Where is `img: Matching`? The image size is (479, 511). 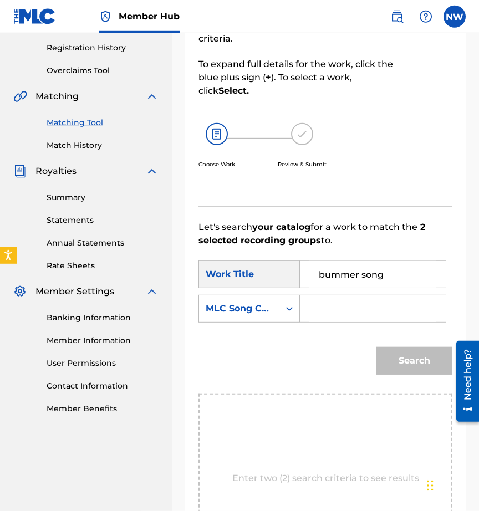 img: Matching is located at coordinates (20, 96).